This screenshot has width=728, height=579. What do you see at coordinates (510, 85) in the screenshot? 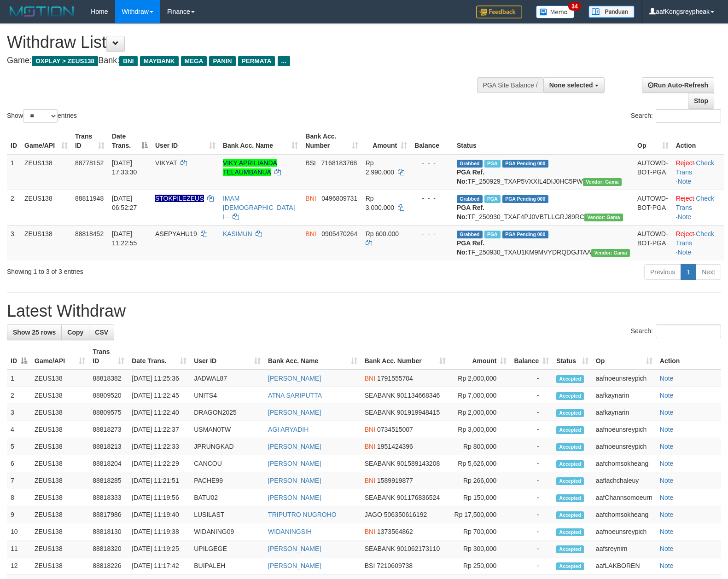
I see `div: PGA Site Balance /` at bounding box center [510, 85].